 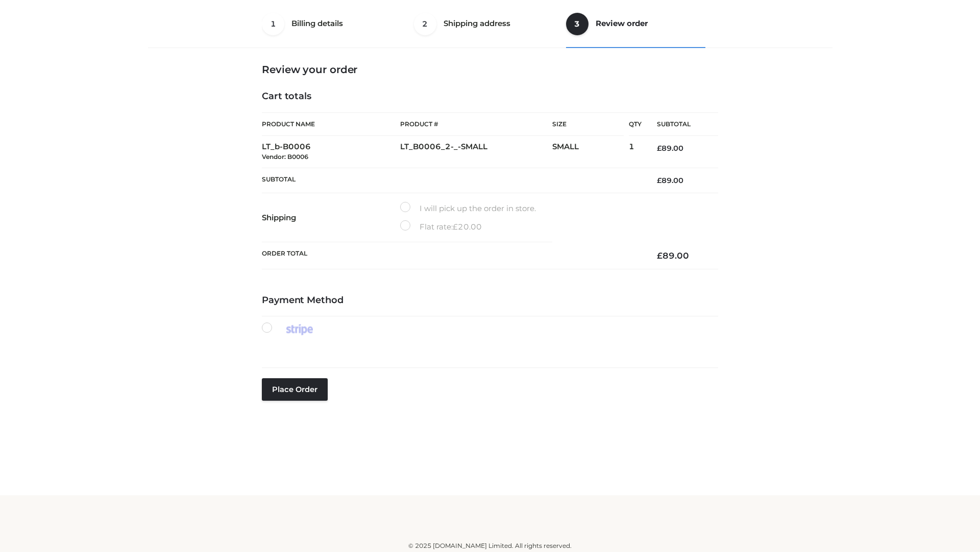 What do you see at coordinates (590, 152) in the screenshot?
I see `td: SMALL` at bounding box center [590, 152].